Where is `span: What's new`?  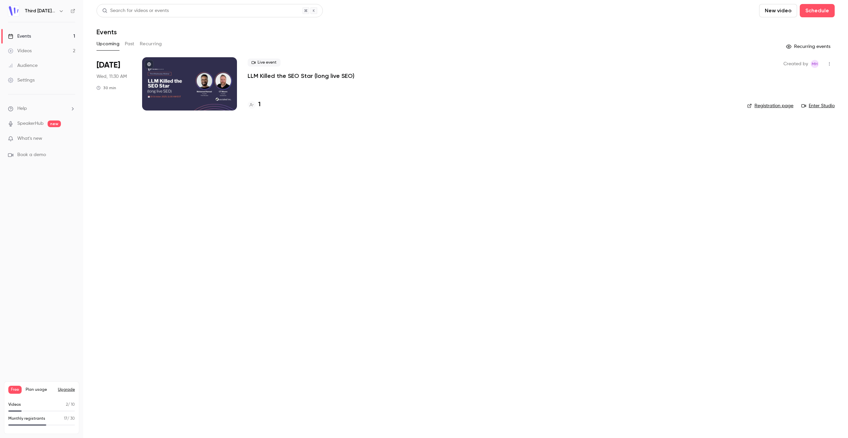 span: What's new is located at coordinates (30, 138).